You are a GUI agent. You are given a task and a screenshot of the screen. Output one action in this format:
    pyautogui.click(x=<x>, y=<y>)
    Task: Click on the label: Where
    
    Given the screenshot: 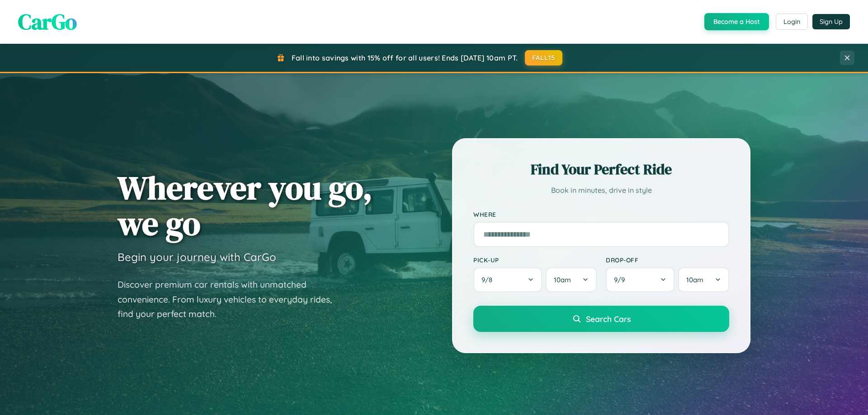 What is the action you would take?
    pyautogui.click(x=601, y=214)
    